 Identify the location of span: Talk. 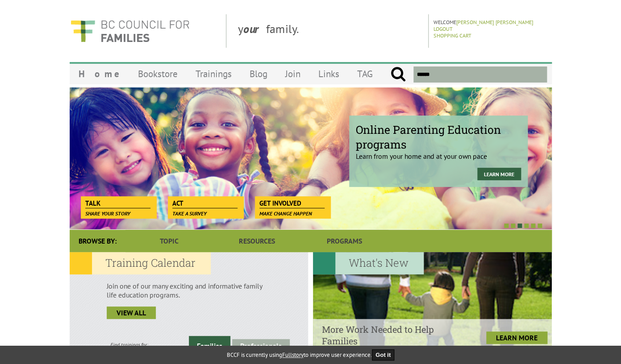
(118, 203).